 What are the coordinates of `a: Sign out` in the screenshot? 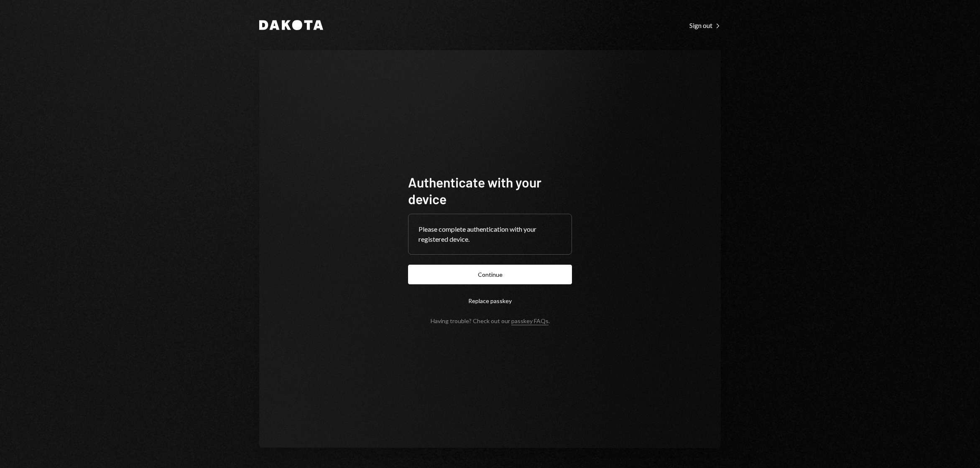 It's located at (704, 25).